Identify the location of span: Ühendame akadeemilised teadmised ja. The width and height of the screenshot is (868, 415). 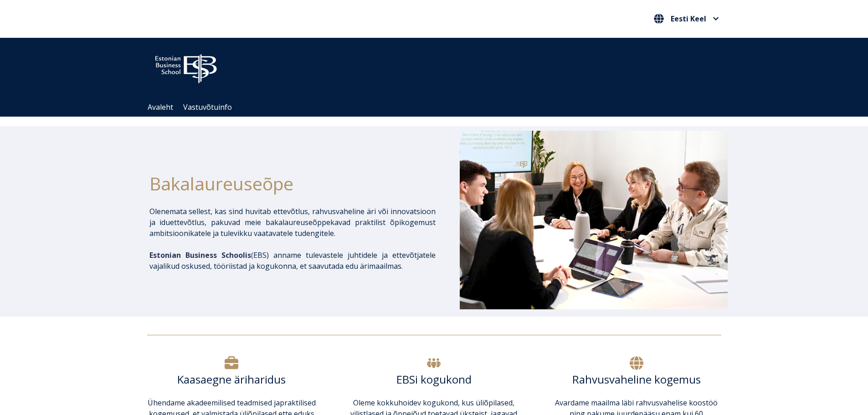
(214, 402).